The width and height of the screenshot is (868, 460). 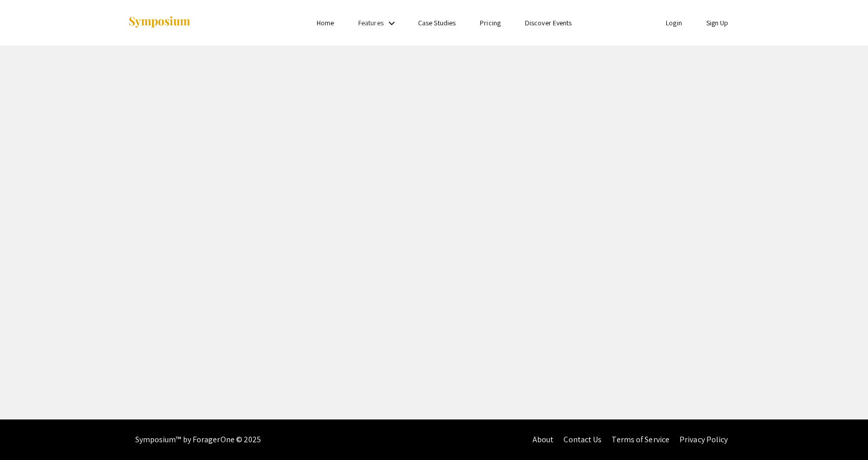 I want to click on a: Sign Up, so click(x=718, y=22).